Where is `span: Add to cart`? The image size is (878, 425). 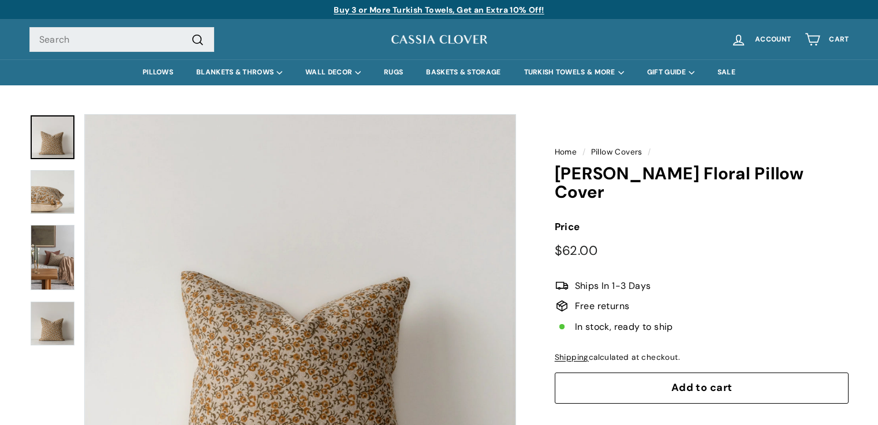 span: Add to cart is located at coordinates (702, 388).